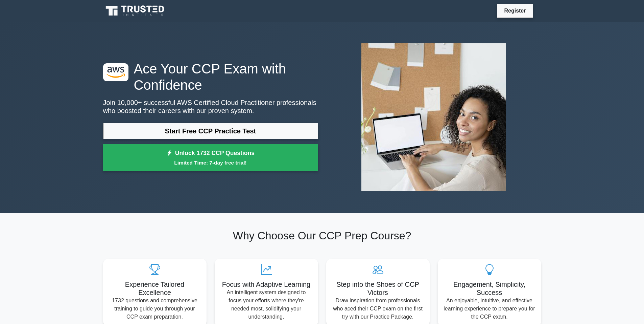  Describe the element at coordinates (211, 158) in the screenshot. I see `a: Unlock 1732 CCP QuestionsLimited Time: 7-day free trial!` at that location.